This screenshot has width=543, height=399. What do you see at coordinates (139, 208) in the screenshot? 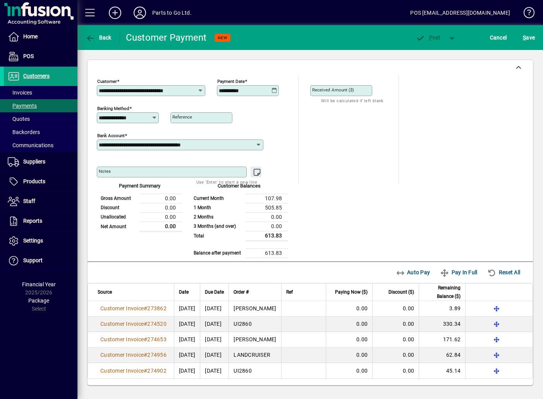
I see `app-page-summary-card: Payment Summary` at bounding box center [139, 208].